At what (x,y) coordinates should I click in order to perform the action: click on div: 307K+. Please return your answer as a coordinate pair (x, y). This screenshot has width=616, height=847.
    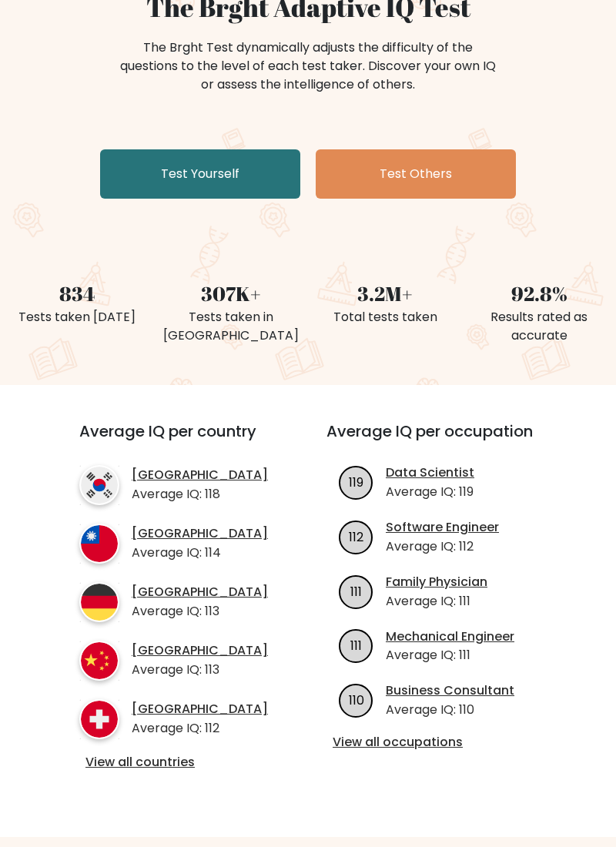
    Looking at the image, I should click on (231, 293).